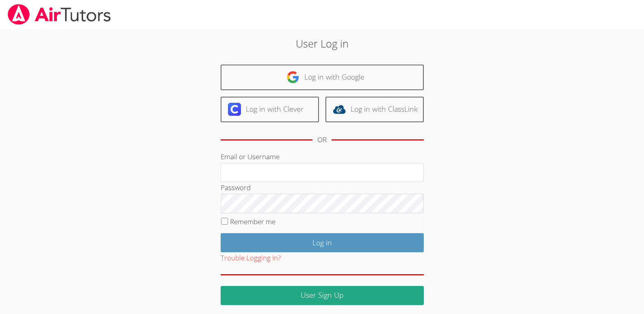  Describe the element at coordinates (322, 77) in the screenshot. I see `a: Log in with Google` at that location.